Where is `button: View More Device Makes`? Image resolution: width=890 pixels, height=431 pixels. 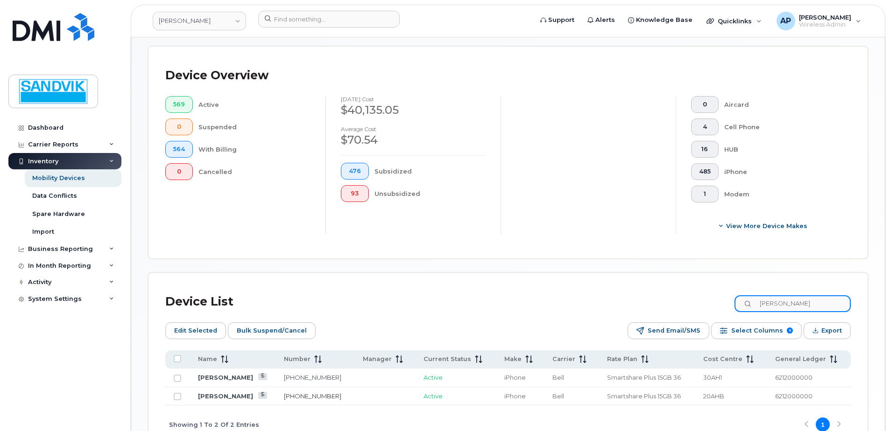 button: View More Device Makes is located at coordinates (763, 226).